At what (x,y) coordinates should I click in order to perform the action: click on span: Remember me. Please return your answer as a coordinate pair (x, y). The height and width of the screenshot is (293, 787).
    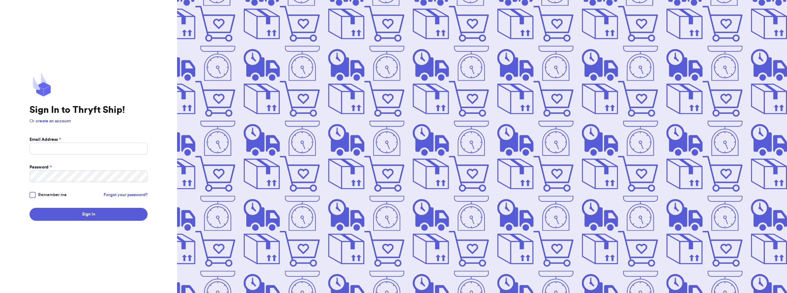
    Looking at the image, I should click on (52, 195).